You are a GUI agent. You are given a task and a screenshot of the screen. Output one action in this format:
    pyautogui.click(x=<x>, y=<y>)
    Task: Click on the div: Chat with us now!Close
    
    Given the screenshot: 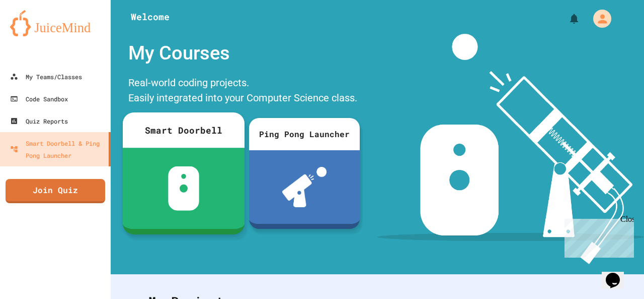 What is the action you would take?
    pyautogui.click(x=37, y=34)
    